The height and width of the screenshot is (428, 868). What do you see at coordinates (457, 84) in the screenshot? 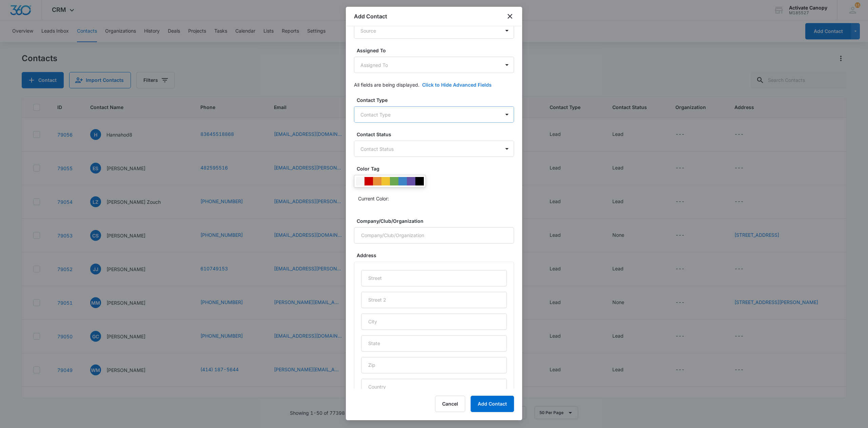
I see `button: Click to Hide Advanced Fields` at bounding box center [457, 84].